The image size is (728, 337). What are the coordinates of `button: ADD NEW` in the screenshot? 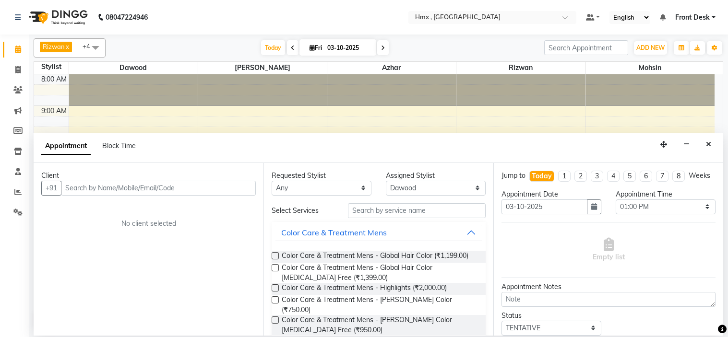 It's located at (650, 48).